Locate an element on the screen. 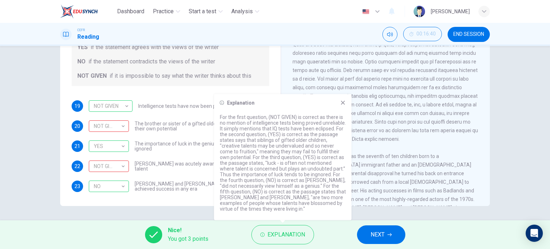 The height and width of the screenshot is (249, 550). span: if the statement agrees with the views of the writer is located at coordinates (155, 47).